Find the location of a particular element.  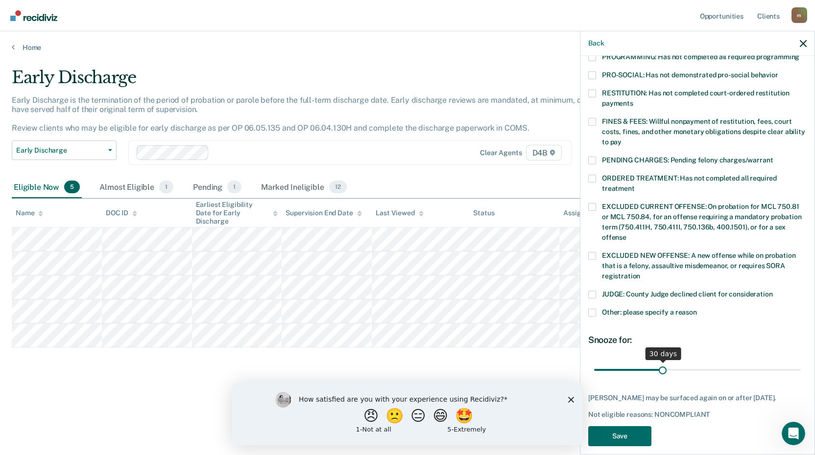

div: m is located at coordinates (799, 15).